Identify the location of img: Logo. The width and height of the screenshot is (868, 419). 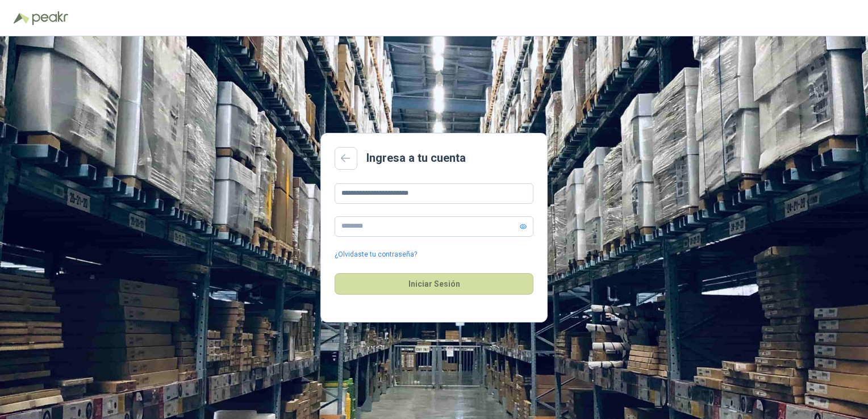
(22, 18).